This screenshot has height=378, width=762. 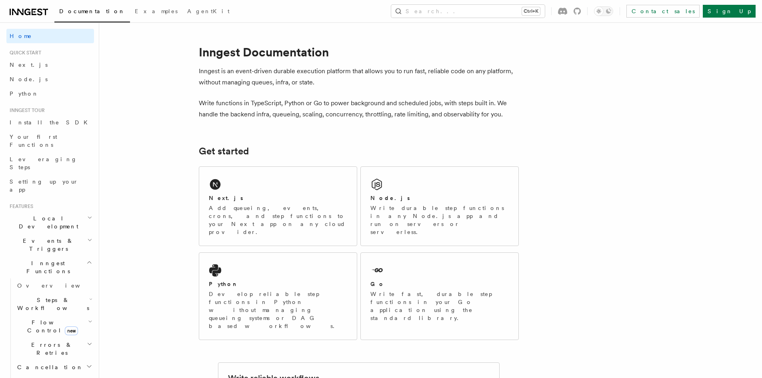 I want to click on span: Examples, so click(x=156, y=11).